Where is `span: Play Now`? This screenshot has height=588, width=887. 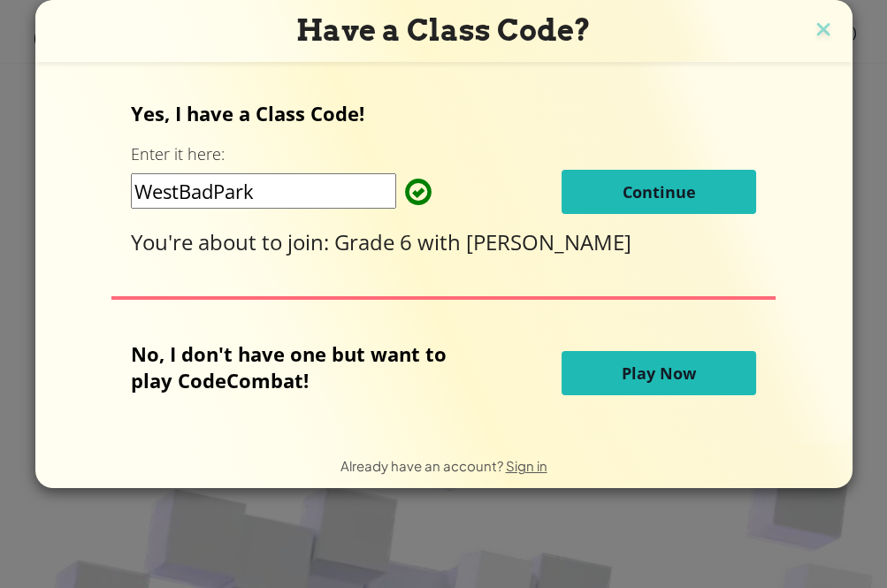
span: Play Now is located at coordinates (659, 374).